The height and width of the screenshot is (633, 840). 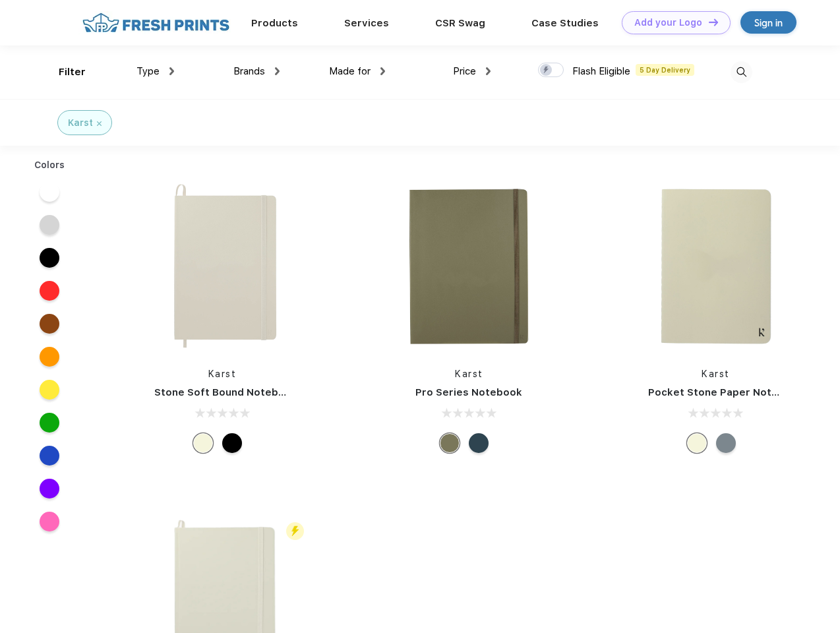 What do you see at coordinates (72, 72) in the screenshot?
I see `div: Filter` at bounding box center [72, 72].